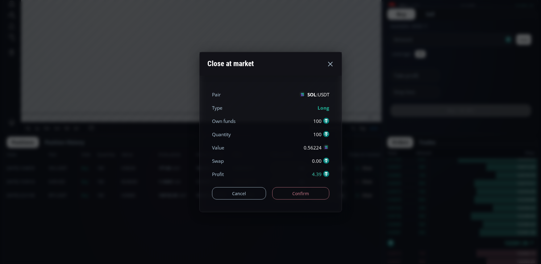 The width and height of the screenshot is (541, 264). I want to click on div: 0.00, so click(321, 161).